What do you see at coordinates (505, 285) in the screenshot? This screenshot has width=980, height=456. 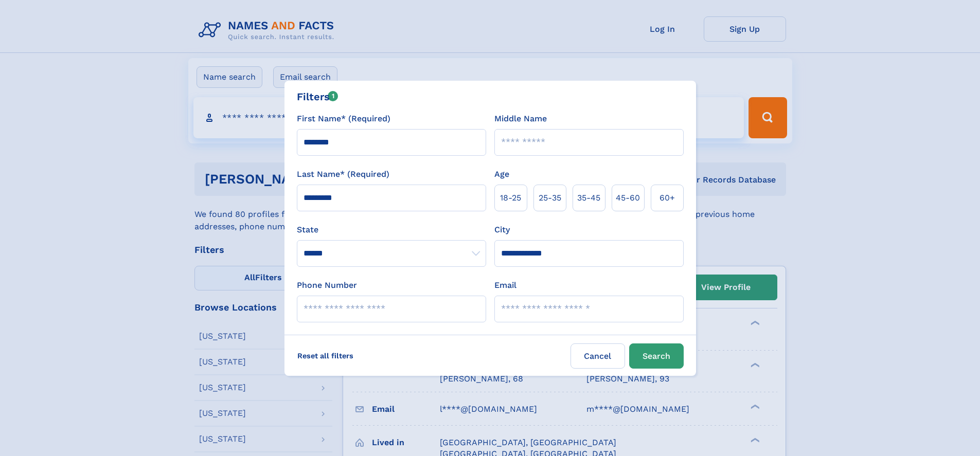 I see `label: Email` at bounding box center [505, 285].